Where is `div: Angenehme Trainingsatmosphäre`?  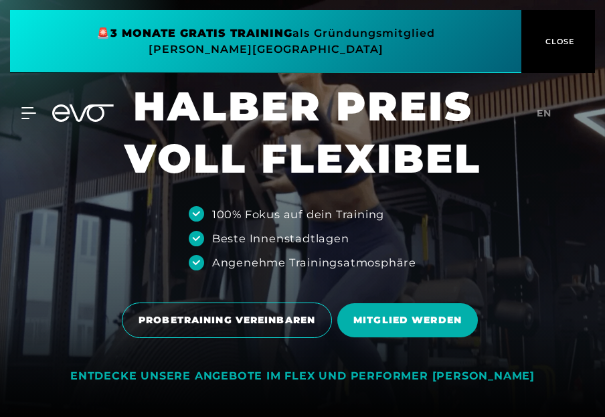 div: Angenehme Trainingsatmosphäre is located at coordinates (314, 262).